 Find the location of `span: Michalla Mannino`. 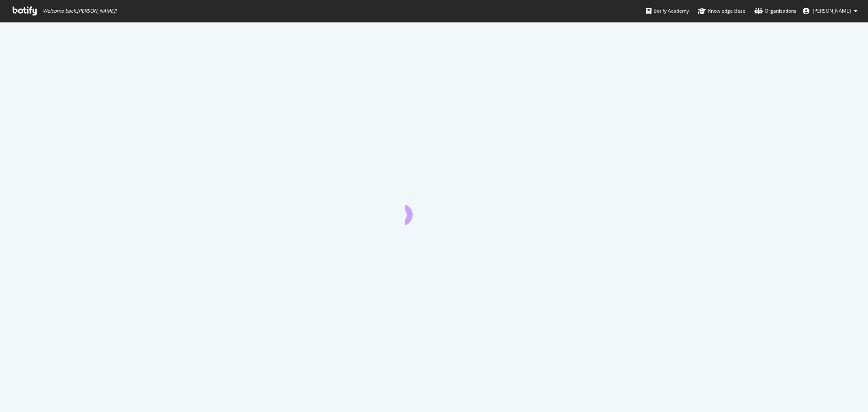

span: Michalla Mannino is located at coordinates (832, 11).